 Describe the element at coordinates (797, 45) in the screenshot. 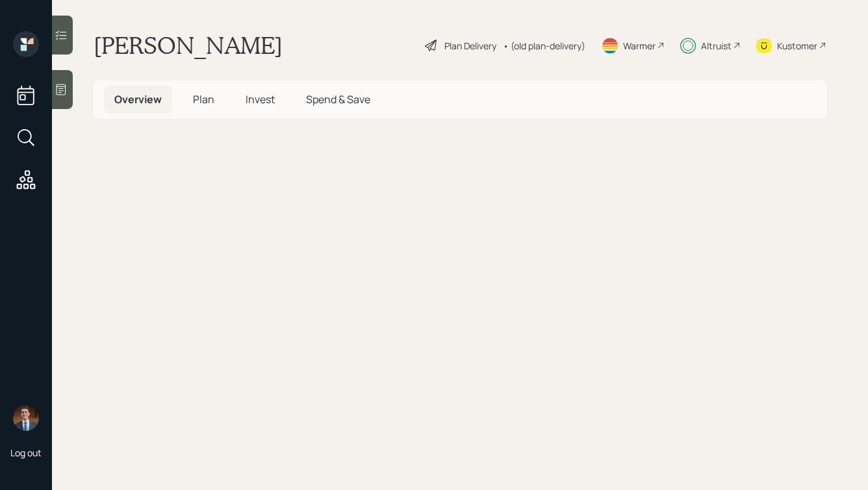

I see `div: Kustomer` at that location.